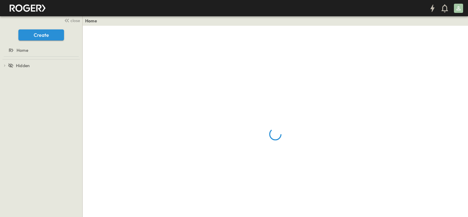 Image resolution: width=468 pixels, height=217 pixels. Describe the element at coordinates (71, 20) in the screenshot. I see `button: close` at that location.